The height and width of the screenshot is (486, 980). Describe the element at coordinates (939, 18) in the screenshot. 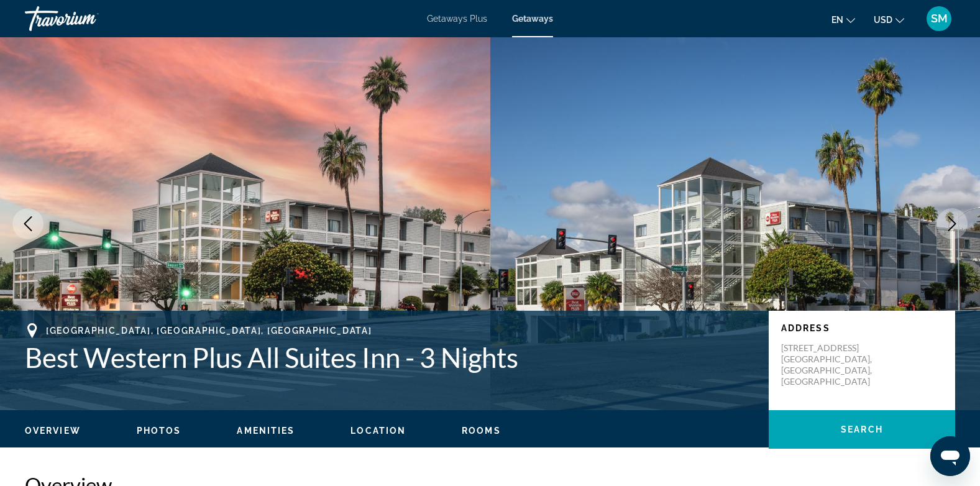

I see `span: SM` at that location.